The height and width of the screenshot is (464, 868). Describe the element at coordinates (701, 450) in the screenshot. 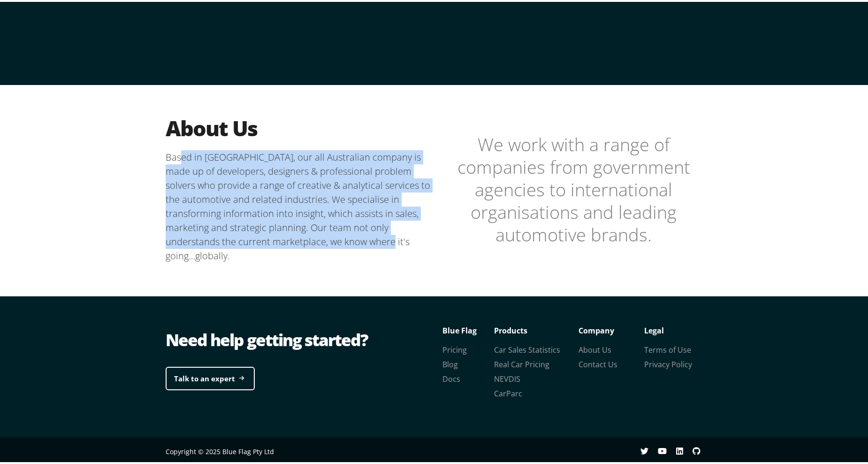

I see `a: github` at that location.